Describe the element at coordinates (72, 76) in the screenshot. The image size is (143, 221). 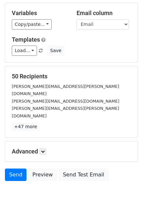
I see `h5: 50 Recipients` at that location.